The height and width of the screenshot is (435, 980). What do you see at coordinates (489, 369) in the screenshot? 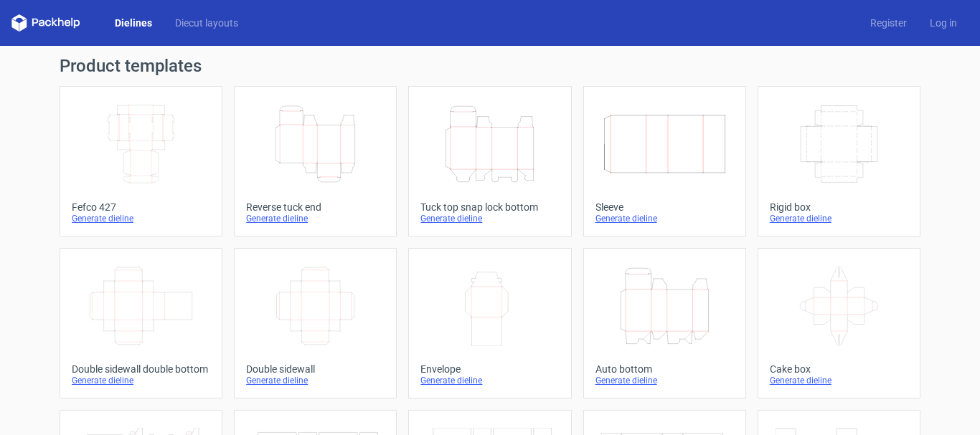
I see `div: Envelope` at bounding box center [489, 369].